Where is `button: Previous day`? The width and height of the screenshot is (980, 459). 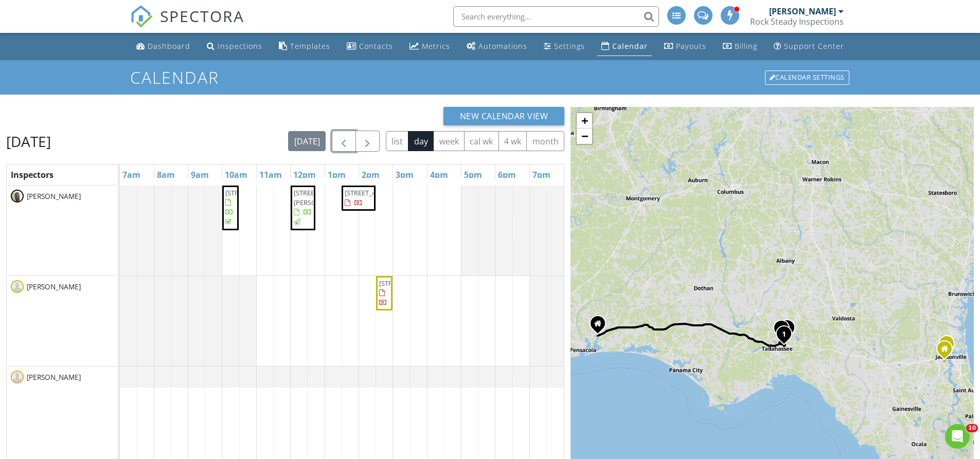
button: Previous day is located at coordinates (344, 141).